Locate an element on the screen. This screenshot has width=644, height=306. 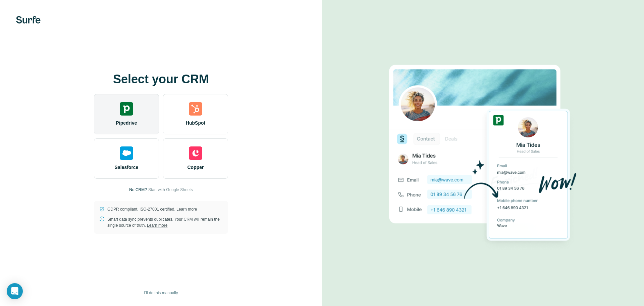
span: I’ll do this manually is located at coordinates (161, 293).